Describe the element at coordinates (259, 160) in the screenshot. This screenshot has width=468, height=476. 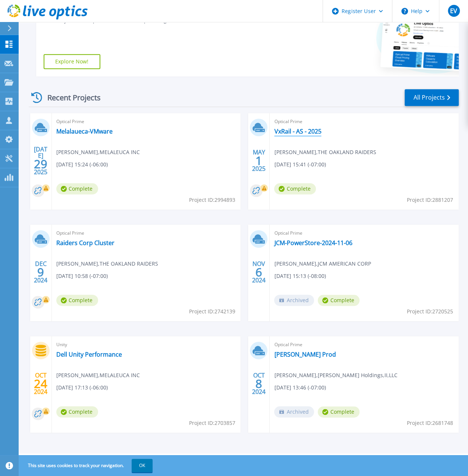
I see `span: 1` at that location.